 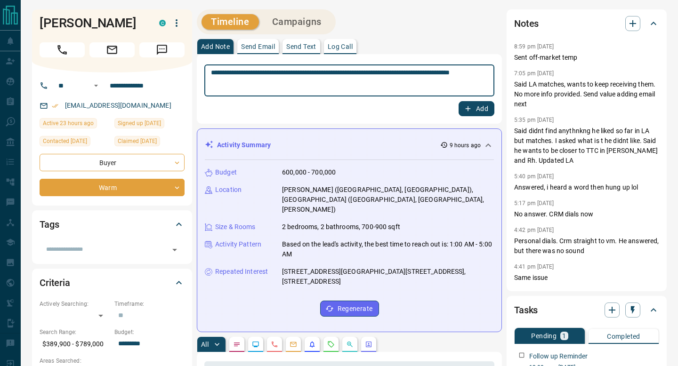 I want to click on p: Location, so click(x=228, y=190).